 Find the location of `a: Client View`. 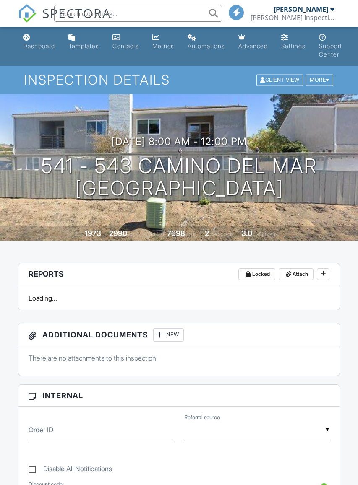

a: Client View is located at coordinates (280, 79).